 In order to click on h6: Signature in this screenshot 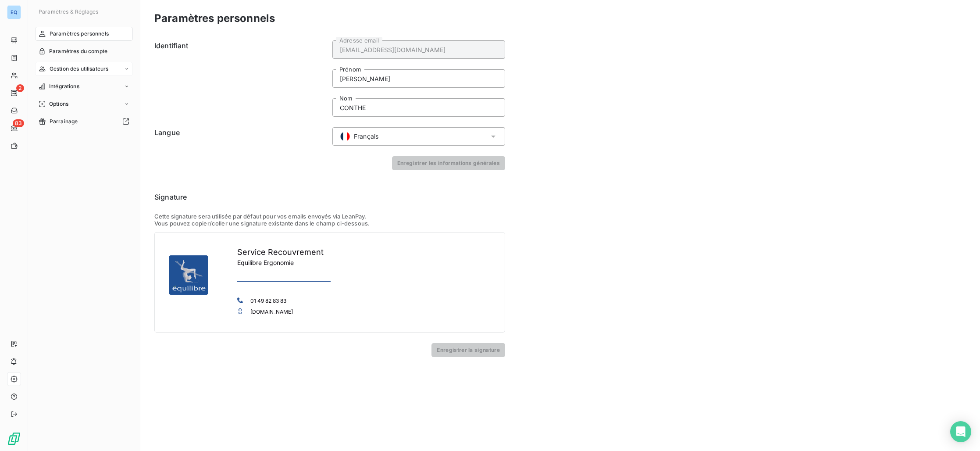, I will do `click(330, 197)`.